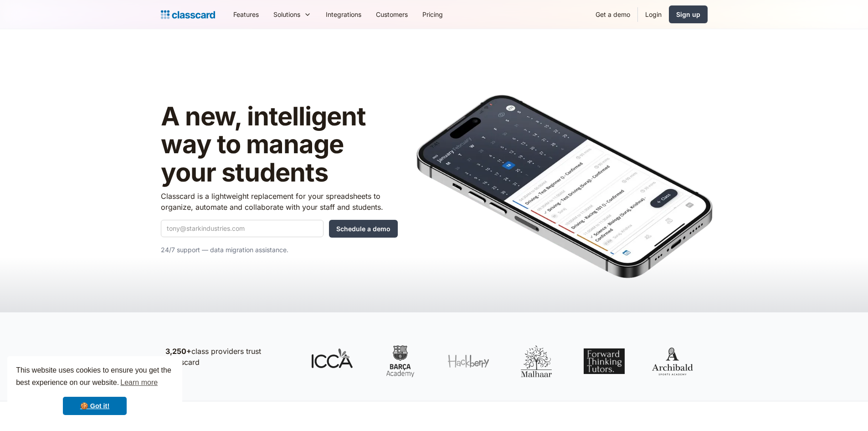 This screenshot has height=431, width=868. I want to click on p: class providers trust Classcard, so click(229, 357).